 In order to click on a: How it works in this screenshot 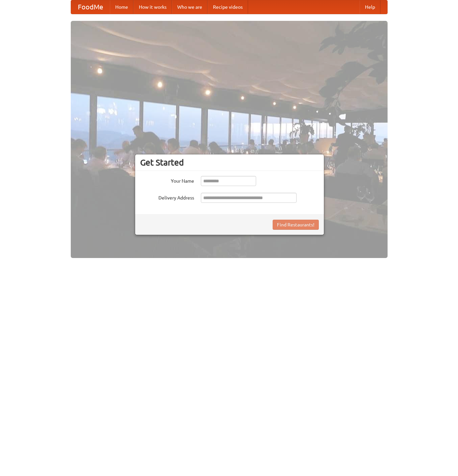, I will do `click(152, 7)`.